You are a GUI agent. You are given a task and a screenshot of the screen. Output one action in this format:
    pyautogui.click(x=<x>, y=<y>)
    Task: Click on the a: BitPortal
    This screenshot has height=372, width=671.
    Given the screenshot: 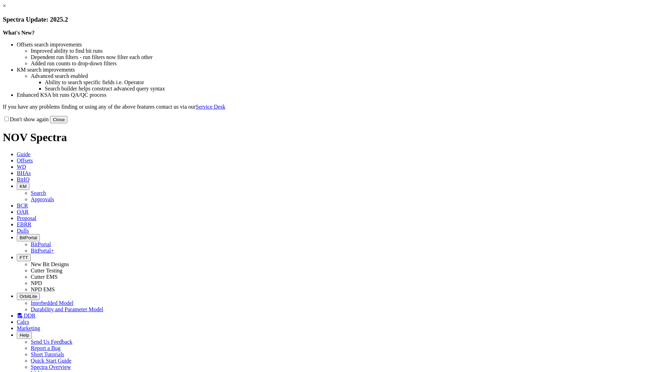 What is the action you would take?
    pyautogui.click(x=41, y=244)
    